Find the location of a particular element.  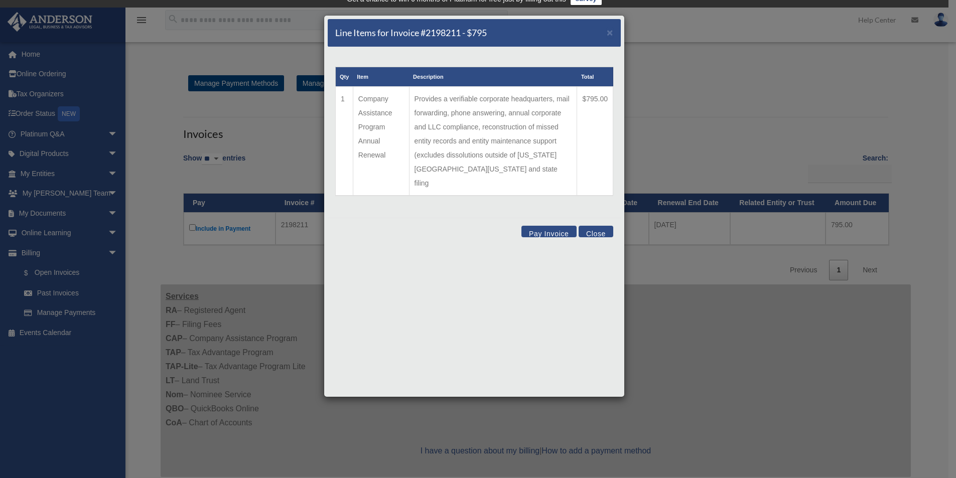

td: Company Assistance Program Annual Renewal is located at coordinates (381, 142).